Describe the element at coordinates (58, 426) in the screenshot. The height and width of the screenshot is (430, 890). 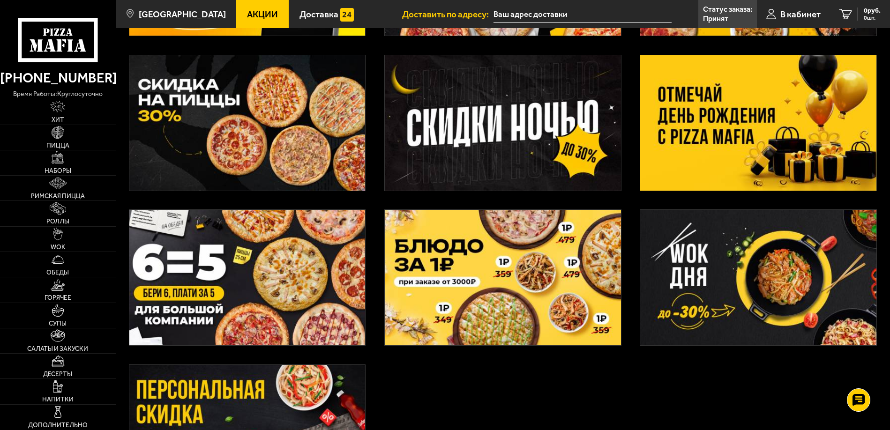
I see `span: Дополнительно` at that location.